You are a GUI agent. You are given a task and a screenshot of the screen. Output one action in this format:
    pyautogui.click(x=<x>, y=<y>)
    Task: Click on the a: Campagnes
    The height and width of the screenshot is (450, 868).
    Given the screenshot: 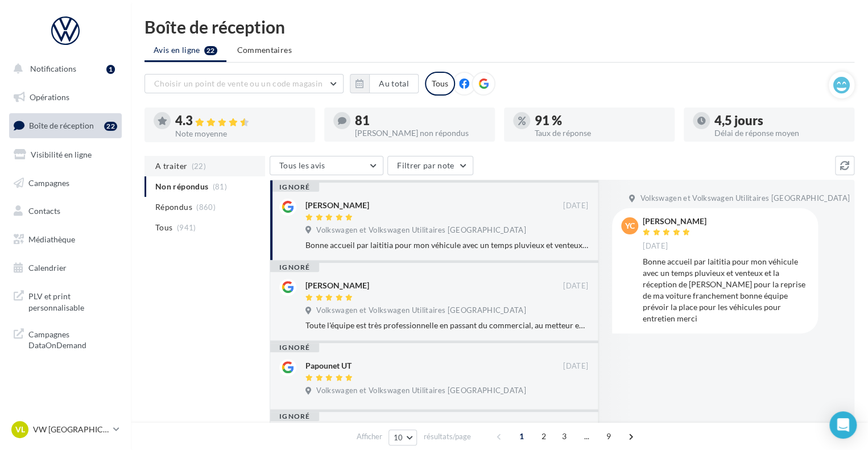 What is the action you would take?
    pyautogui.click(x=65, y=183)
    